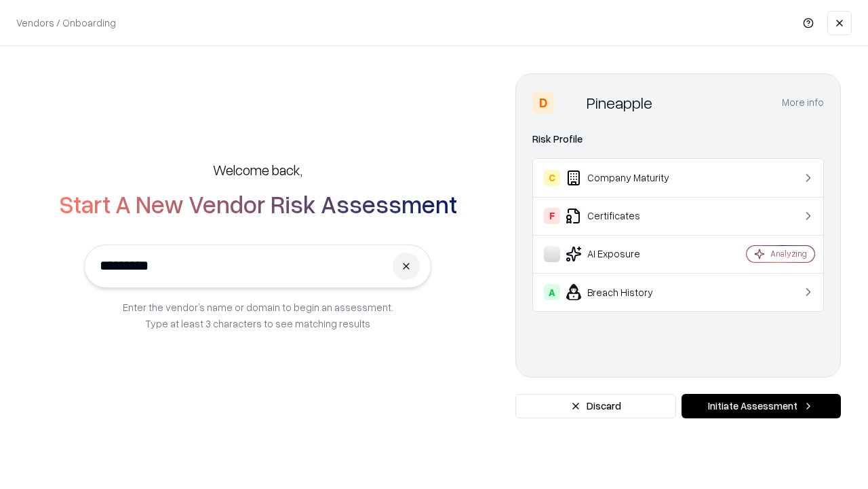 This screenshot has height=489, width=868. I want to click on img: Pineapple, so click(571, 102).